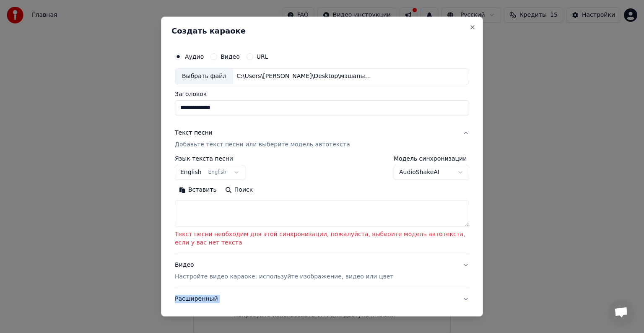  What do you see at coordinates (322, 238) in the screenshot?
I see `p: Текст песни необходим для этой синхронизации, пожалуйста, выберите модель автотекста, если у вас ...` at bounding box center [322, 238].